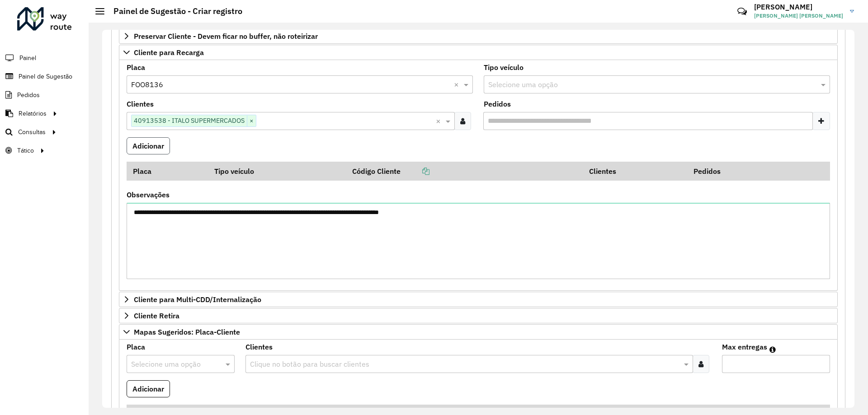 The height and width of the screenshot is (415, 868). Describe the element at coordinates (277, 171) in the screenshot. I see `th: Tipo veículo` at that location.